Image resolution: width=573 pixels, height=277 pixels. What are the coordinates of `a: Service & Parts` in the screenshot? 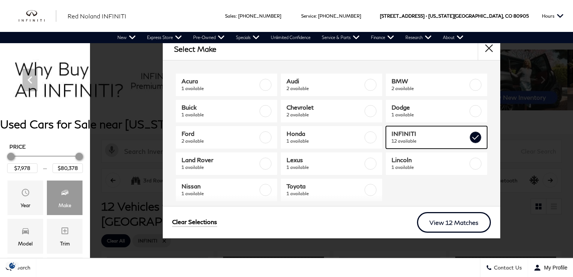 It's located at (341, 38).